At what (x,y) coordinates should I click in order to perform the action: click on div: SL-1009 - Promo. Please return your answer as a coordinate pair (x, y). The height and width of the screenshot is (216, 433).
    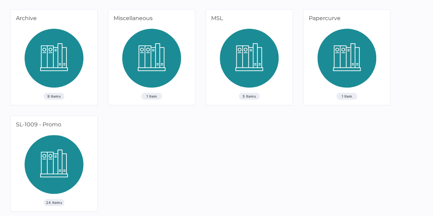
    Looking at the image, I should click on (53, 125).